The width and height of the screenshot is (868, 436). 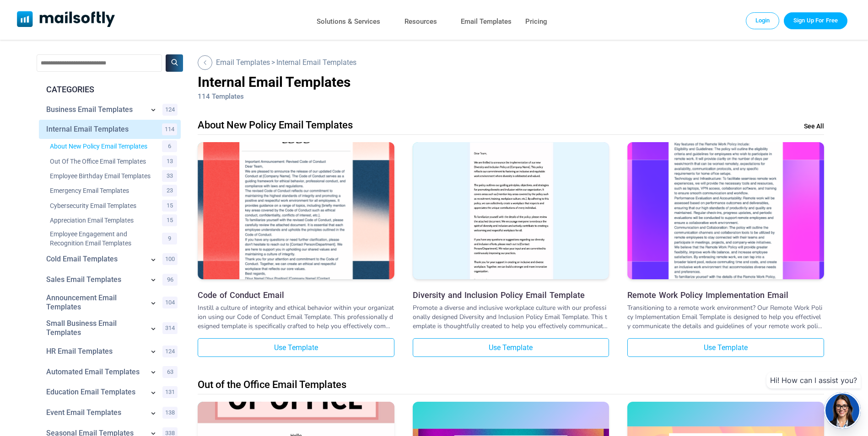 What do you see at coordinates (726, 211) in the screenshot?
I see `img: Remote Work Policy Implementation Email` at bounding box center [726, 211].